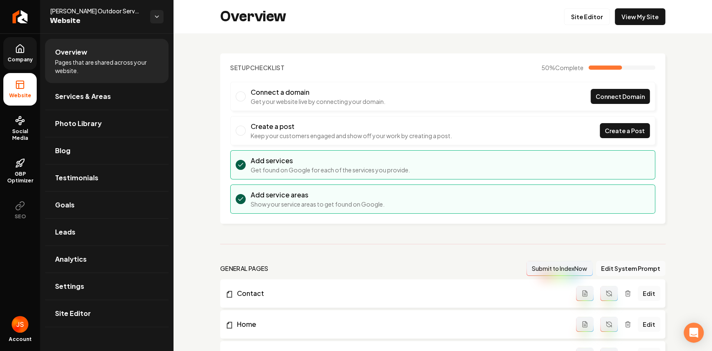 Image resolution: width=712 pixels, height=351 pixels. Describe the element at coordinates (20, 171) in the screenshot. I see `a: GBP Optimizer` at that location.